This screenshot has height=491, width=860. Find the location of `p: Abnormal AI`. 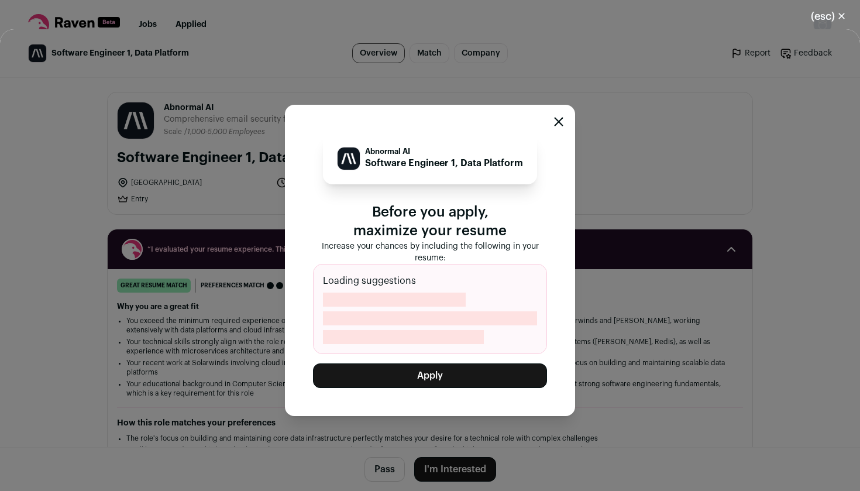

p: Abnormal AI is located at coordinates (444, 152).